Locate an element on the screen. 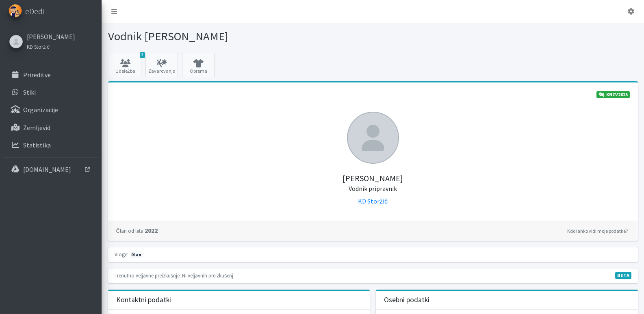 Image resolution: width=644 pixels, height=314 pixels. a: Prireditve is located at coordinates (51, 75).